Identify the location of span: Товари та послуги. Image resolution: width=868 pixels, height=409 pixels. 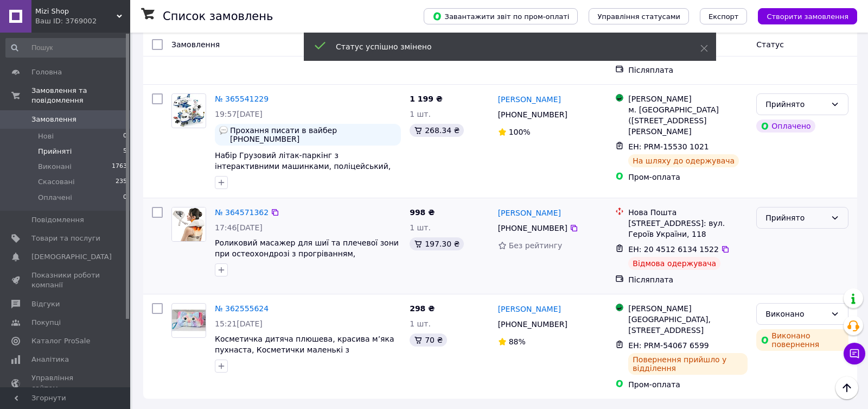
(66, 238).